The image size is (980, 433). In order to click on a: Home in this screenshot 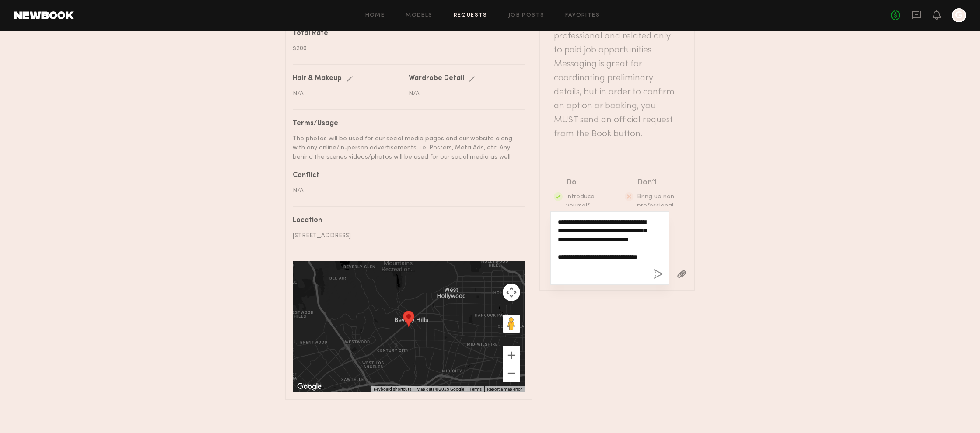, I will do `click(375, 16)`.